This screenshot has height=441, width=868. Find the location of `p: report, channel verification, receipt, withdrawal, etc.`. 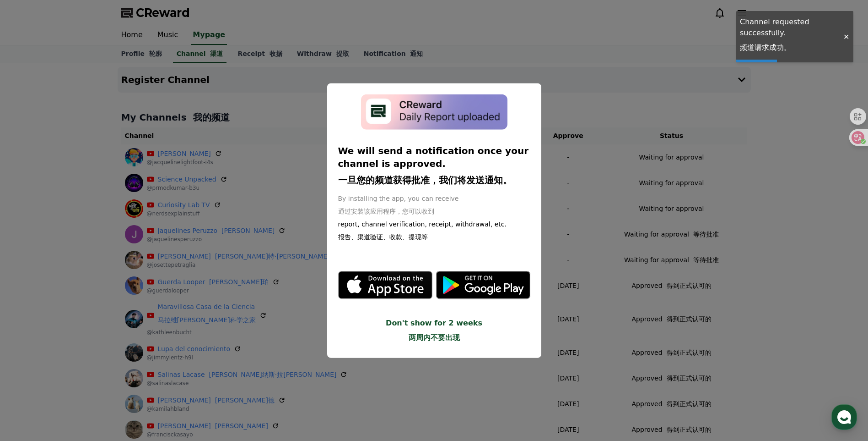

p: report, channel verification, receipt, withdrawal, etc. is located at coordinates (434, 231).